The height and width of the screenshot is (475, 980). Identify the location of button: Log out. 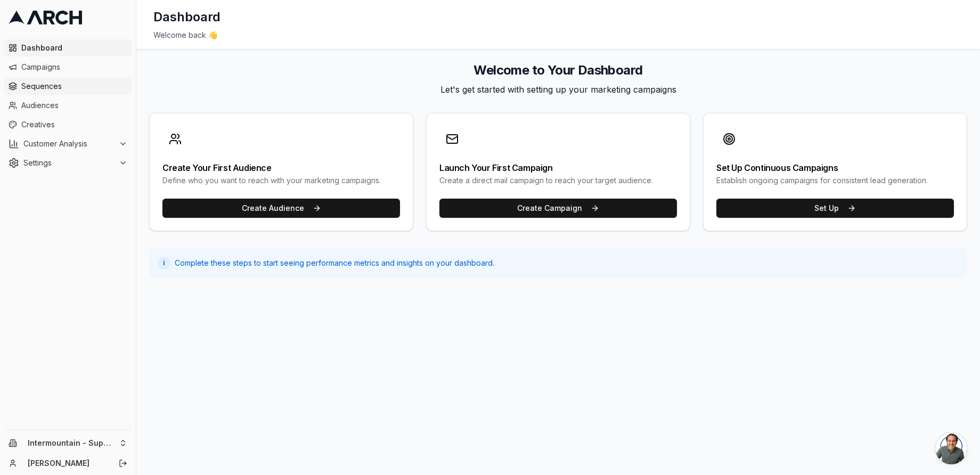
(123, 463).